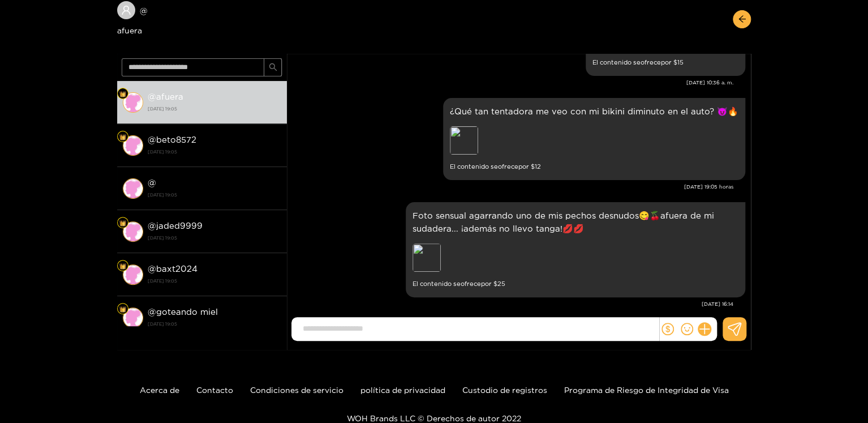  Describe the element at coordinates (214, 390) in the screenshot. I see `a: Contacto` at that location.